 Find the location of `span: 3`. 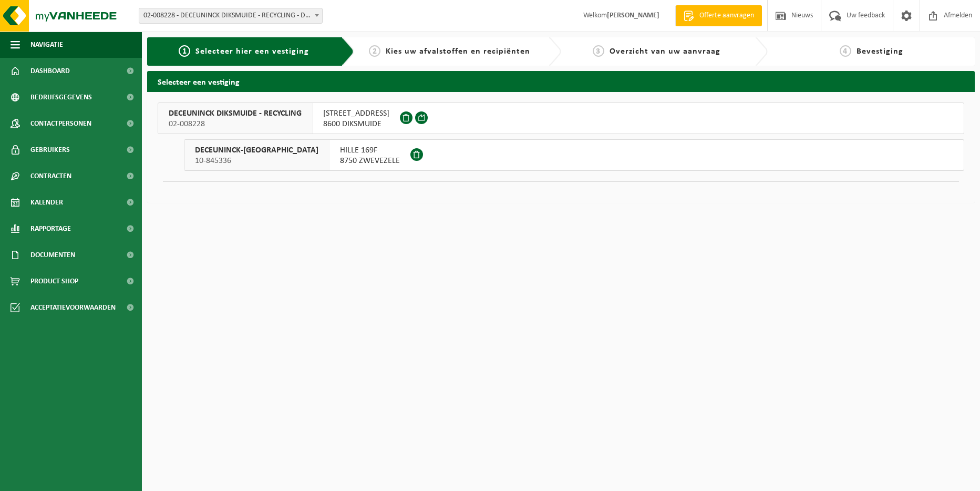

span: 3 is located at coordinates (599, 51).